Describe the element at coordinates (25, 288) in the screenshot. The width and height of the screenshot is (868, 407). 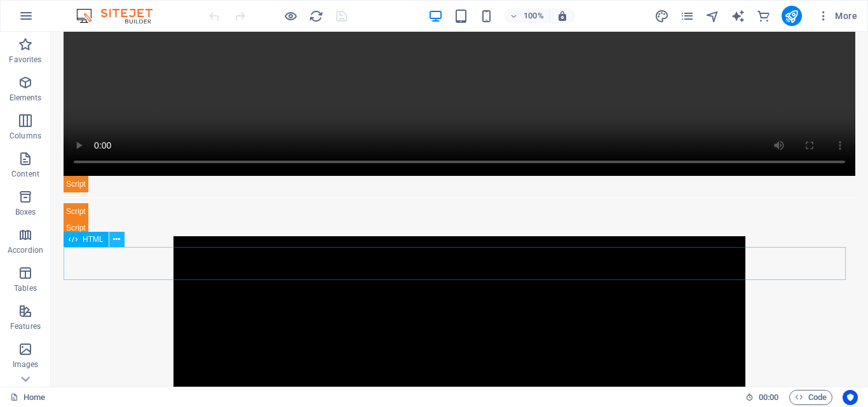
I see `p: Tables` at that location.